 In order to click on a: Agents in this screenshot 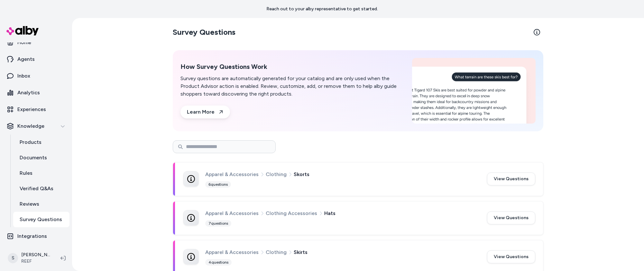, I will do `click(36, 59)`.